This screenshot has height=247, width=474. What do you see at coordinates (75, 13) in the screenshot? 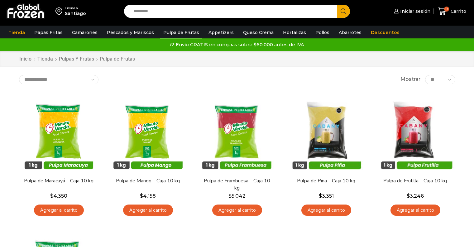
I see `div: Santiago` at bounding box center [75, 13].